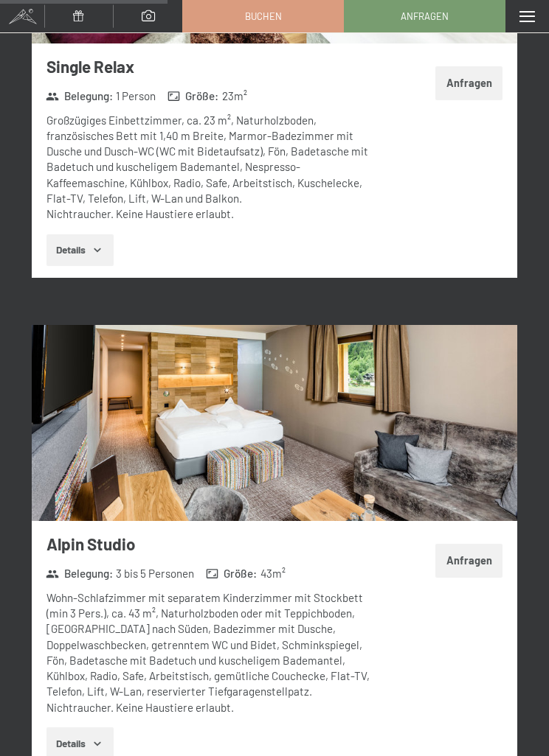  Describe the element at coordinates (424, 17) in the screenshot. I see `span: Anfragen` at that location.